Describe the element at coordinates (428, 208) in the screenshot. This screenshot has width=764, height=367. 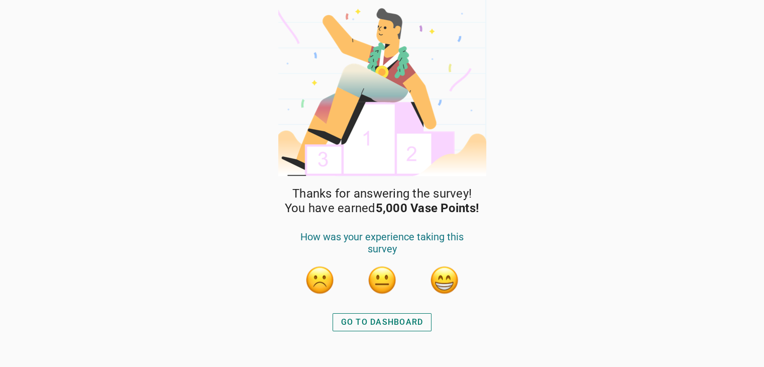
I see `strong: 5,000 Vase Points!` at that location.